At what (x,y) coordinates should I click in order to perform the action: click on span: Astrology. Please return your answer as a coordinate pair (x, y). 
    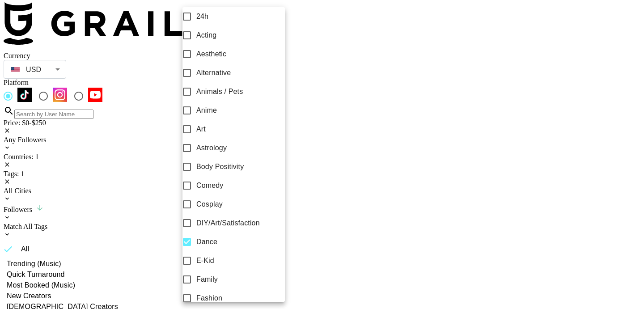
    Looking at the image, I should click on (212, 148).